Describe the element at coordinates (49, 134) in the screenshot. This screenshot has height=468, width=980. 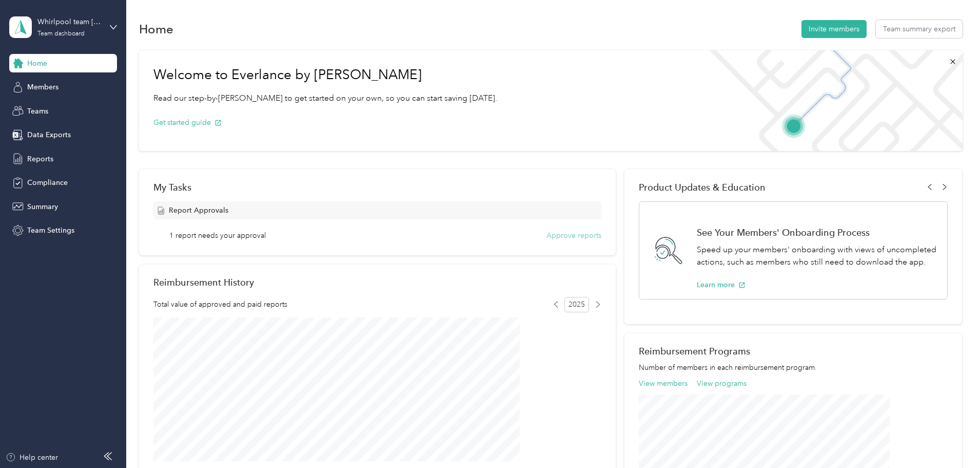
I see `span: Data Exports` at that location.